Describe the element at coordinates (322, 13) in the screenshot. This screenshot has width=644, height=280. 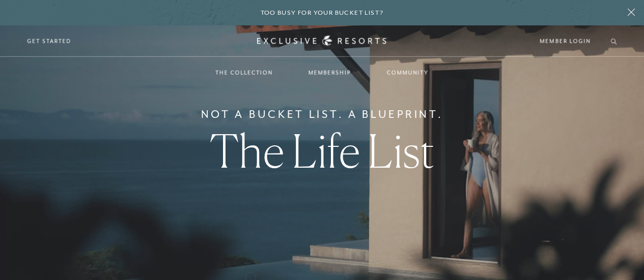
I see `h6: Too busy for your bucket list?` at that location.